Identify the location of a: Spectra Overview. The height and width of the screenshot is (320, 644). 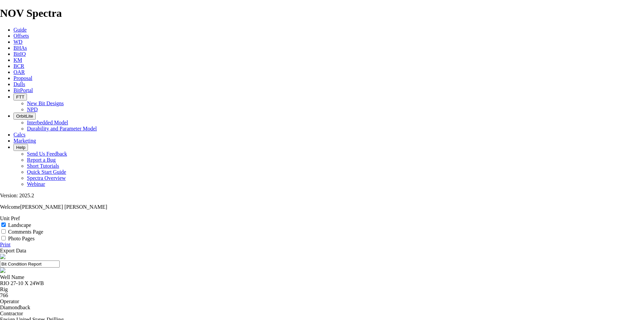
(46, 178).